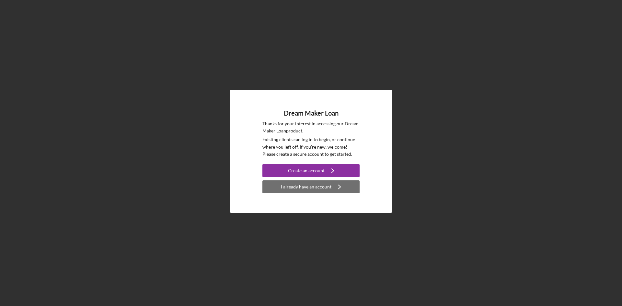 This screenshot has width=622, height=306. What do you see at coordinates (311, 187) in the screenshot?
I see `a: I already have an account` at bounding box center [311, 187].